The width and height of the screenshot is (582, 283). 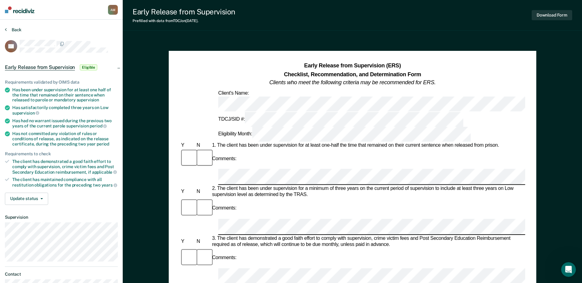 I want to click on span: years, so click(x=109, y=185).